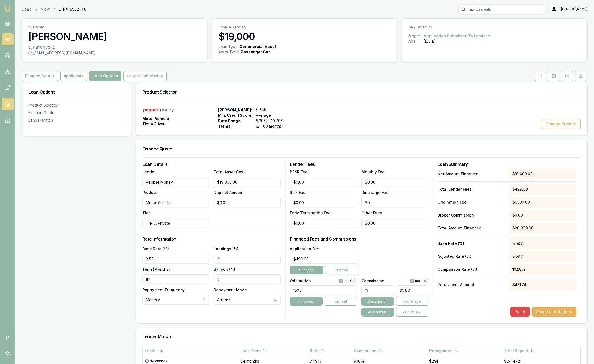  I want to click on h3: Finance Quote, so click(361, 149).